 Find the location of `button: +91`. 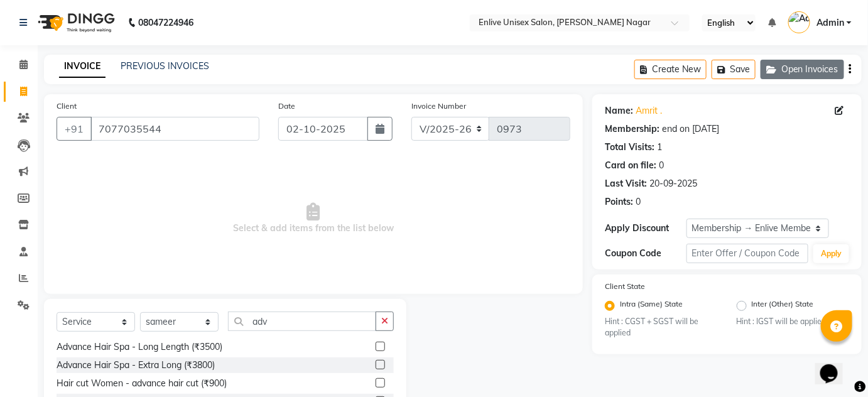

button: +91 is located at coordinates (74, 129).